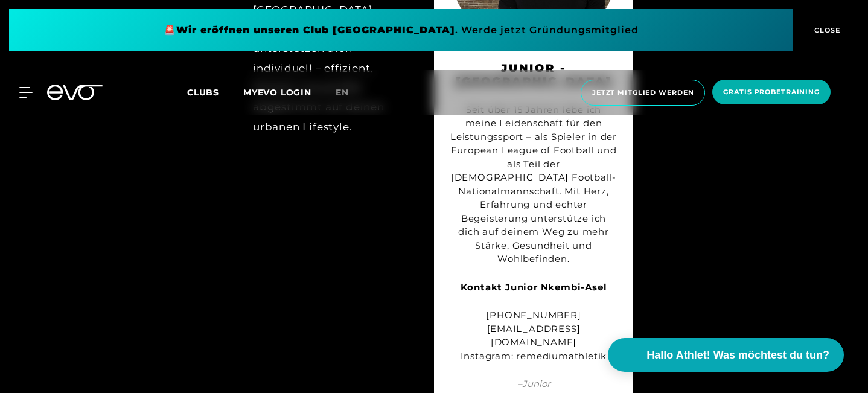 This screenshot has height=393, width=868. Describe the element at coordinates (826, 30) in the screenshot. I see `span: CLOSE` at that location.